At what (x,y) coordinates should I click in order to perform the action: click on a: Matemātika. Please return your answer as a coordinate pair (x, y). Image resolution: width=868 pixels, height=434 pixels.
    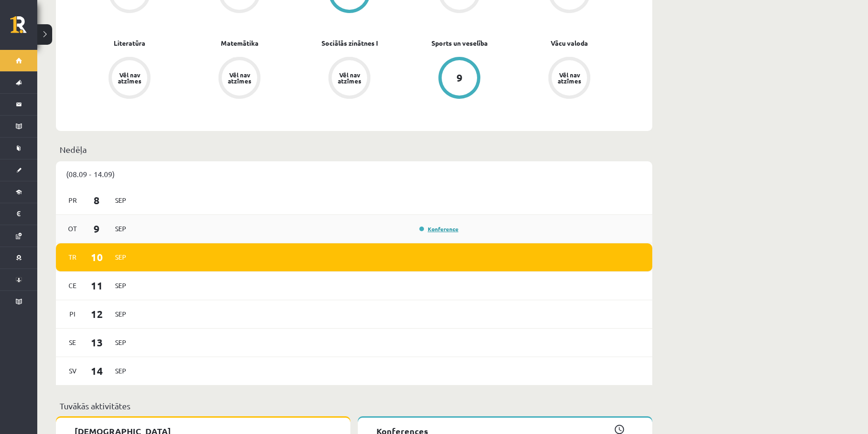
    Looking at the image, I should click on (240, 43).